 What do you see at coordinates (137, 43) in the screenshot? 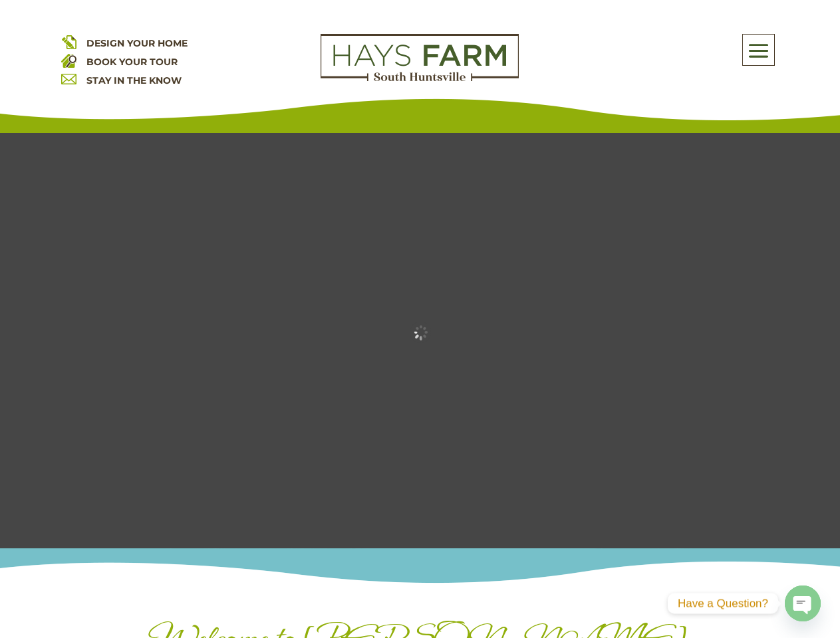
I see `a: DESIGN YOUR HOME` at bounding box center [137, 43].